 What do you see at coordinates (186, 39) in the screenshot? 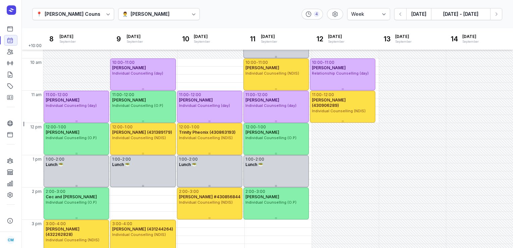
I see `div: 10` at bounding box center [186, 39].